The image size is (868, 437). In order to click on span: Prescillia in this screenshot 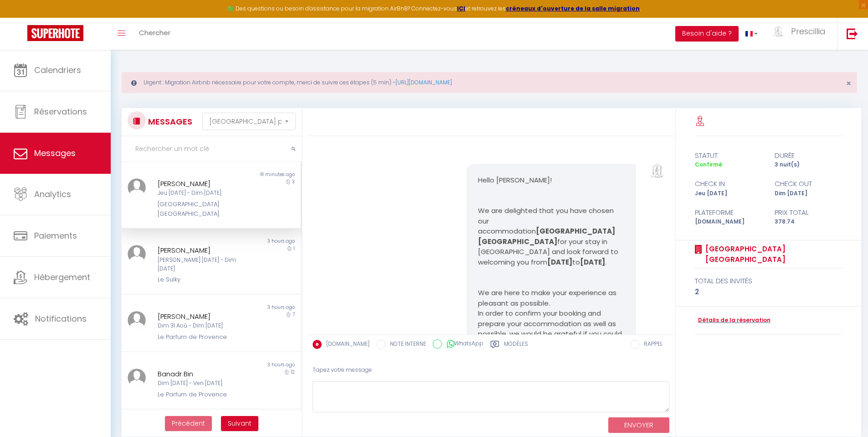, I will do `click(809, 31)`.